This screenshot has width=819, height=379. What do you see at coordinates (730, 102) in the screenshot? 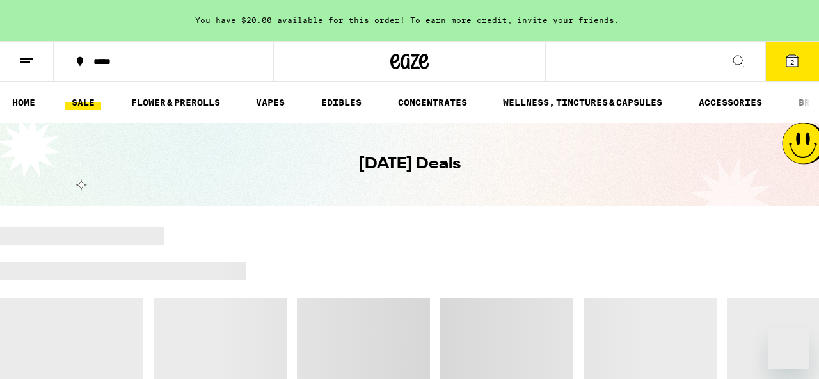
I see `a: ACCESSORIES` at bounding box center [730, 102].